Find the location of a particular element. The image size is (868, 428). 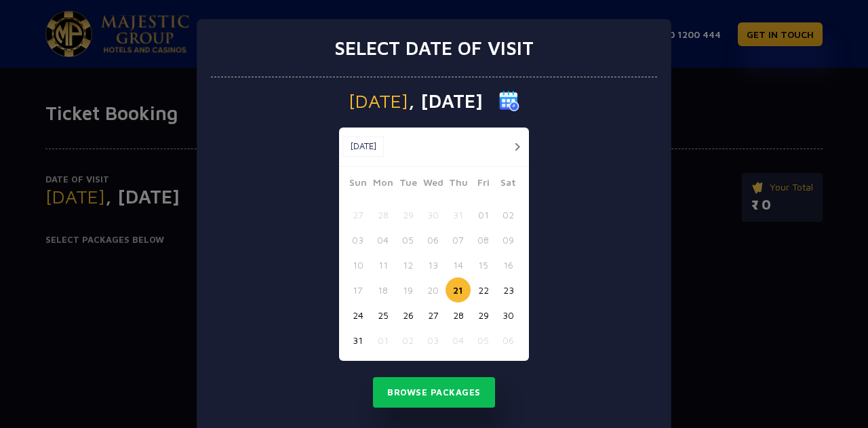

button: 22 is located at coordinates (483, 289).